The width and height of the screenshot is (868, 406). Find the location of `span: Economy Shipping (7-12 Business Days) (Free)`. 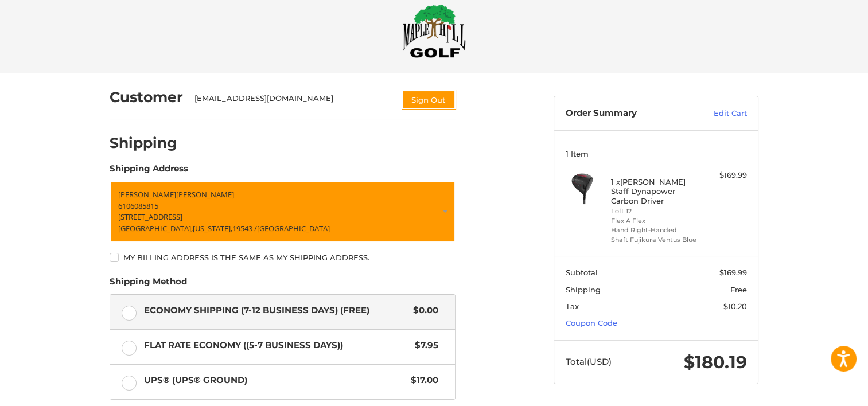

span: Economy Shipping (7-12 Business Days) (Free) is located at coordinates (276, 310).